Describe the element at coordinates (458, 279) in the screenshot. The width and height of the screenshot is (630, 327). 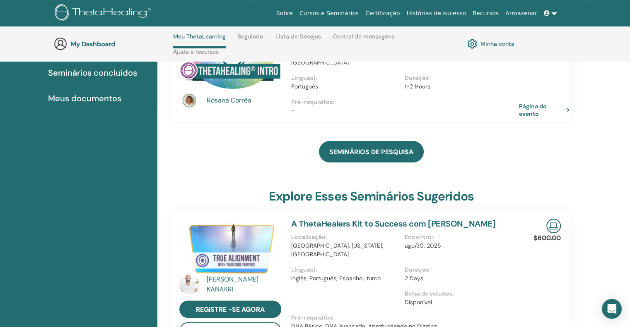
I see `p: 2 Days` at that location.